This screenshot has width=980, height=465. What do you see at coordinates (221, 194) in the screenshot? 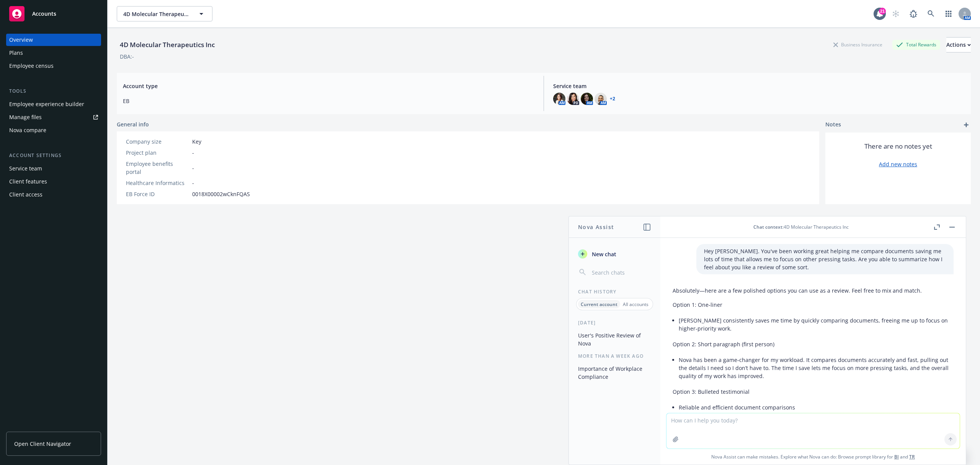
I see `span: 0018X00002wCknFQAS` at bounding box center [221, 194].